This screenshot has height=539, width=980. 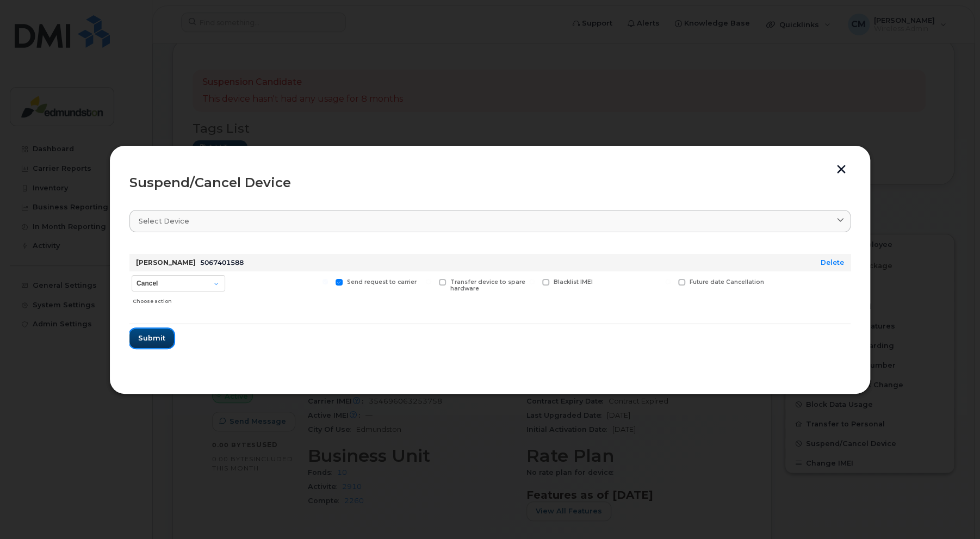 I want to click on span: Blacklist IMEI, so click(x=573, y=281).